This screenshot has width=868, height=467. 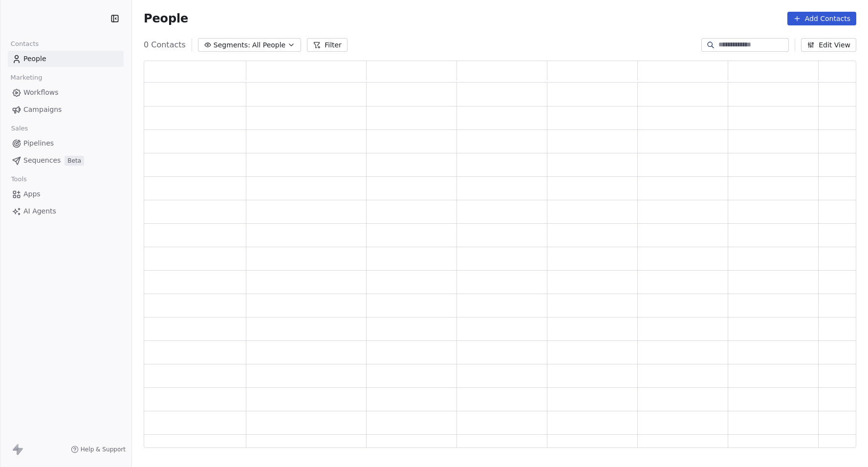 What do you see at coordinates (828, 45) in the screenshot?
I see `button: Edit View` at bounding box center [828, 45].